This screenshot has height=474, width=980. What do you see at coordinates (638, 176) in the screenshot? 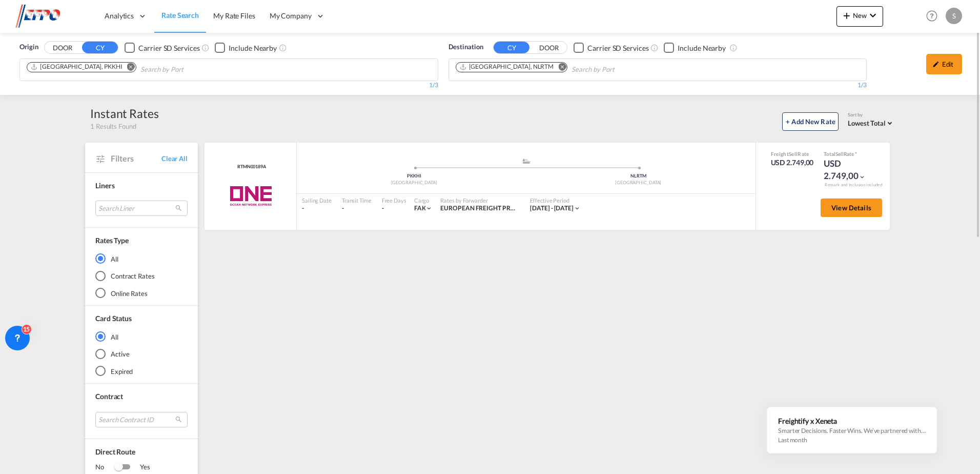
I see `div: NLRTM` at bounding box center [638, 176].